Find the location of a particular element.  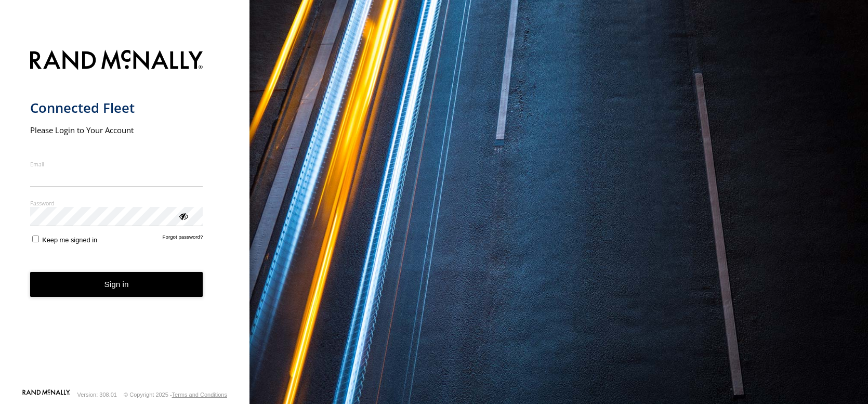

span: Keep me signed in is located at coordinates (70, 240).